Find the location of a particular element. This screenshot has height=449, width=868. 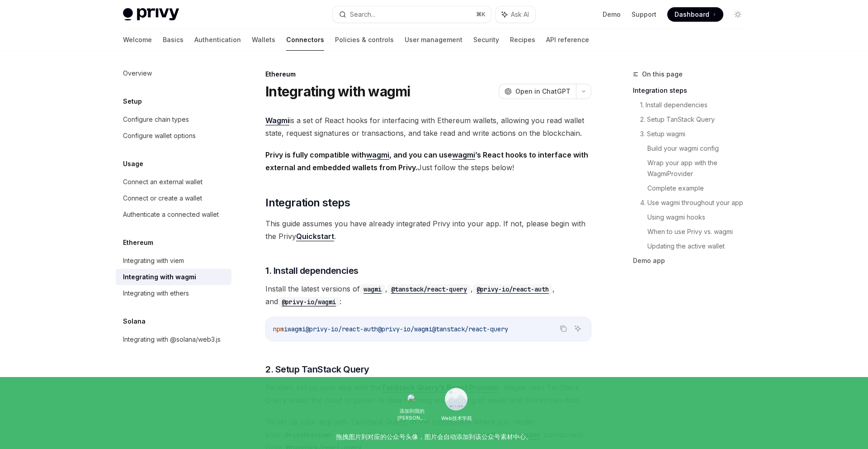

img: light logo is located at coordinates (151, 15).